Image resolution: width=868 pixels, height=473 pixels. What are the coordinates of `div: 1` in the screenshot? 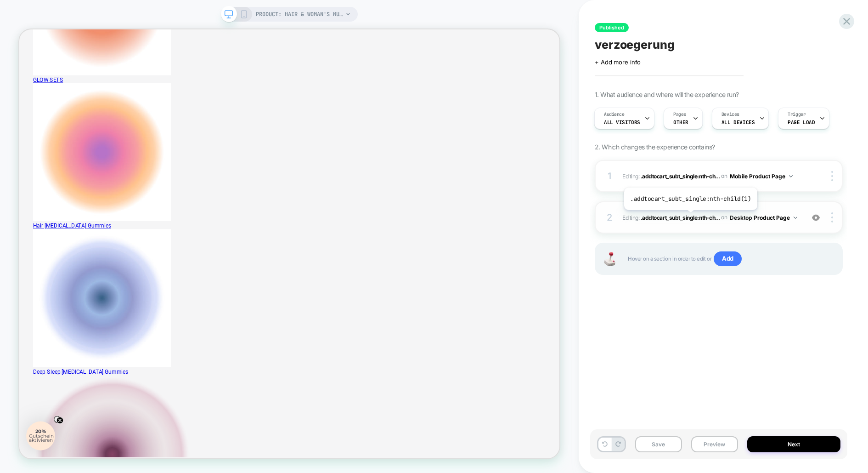 It's located at (609, 176).